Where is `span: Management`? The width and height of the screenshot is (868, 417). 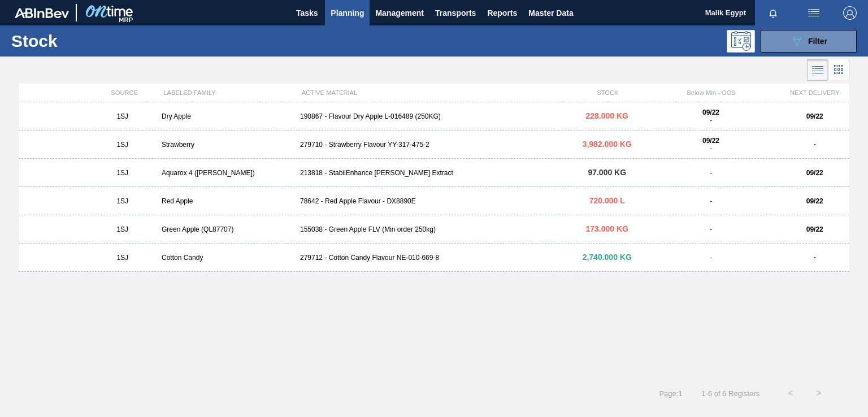
span: Management is located at coordinates (399, 13).